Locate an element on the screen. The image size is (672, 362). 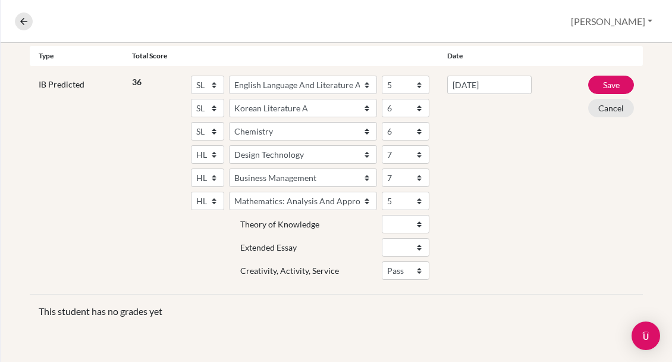
label: Extended Essay is located at coordinates (268, 247).